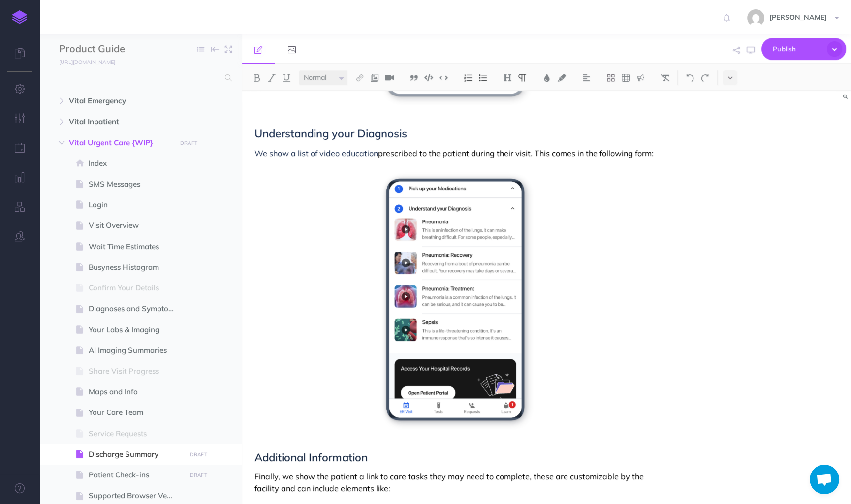  I want to click on span: prescribed to the patient during their visit. This comes in the following form:, so click(516, 153).